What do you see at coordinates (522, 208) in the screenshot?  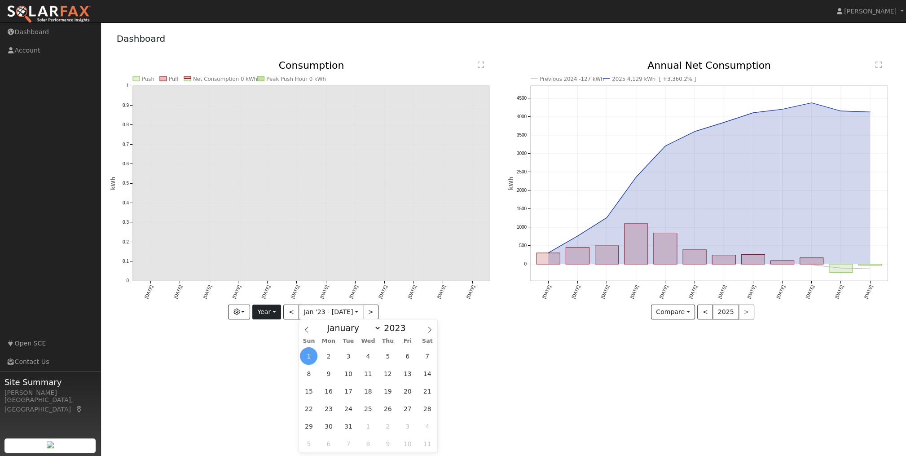 I see `text: 1500` at bounding box center [522, 208].